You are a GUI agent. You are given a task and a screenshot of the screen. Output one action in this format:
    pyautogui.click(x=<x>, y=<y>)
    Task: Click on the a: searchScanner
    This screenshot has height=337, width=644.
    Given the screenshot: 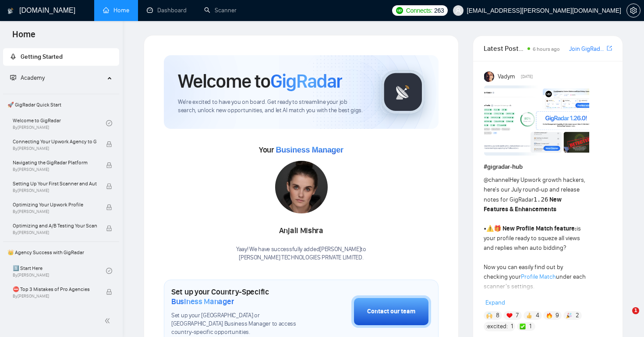 What is the action you would take?
    pyautogui.click(x=220, y=10)
    